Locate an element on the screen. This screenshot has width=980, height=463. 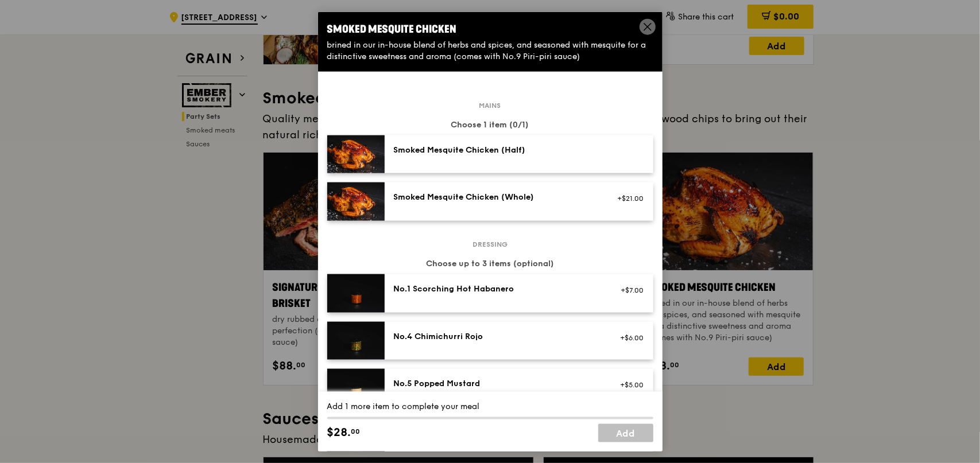
span: $28. is located at coordinates (339, 432).